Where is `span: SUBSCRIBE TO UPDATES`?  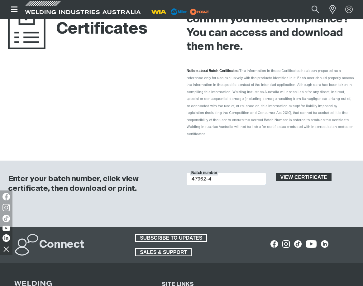
span: SUBSCRIBE TO UPDATES is located at coordinates (171, 238).